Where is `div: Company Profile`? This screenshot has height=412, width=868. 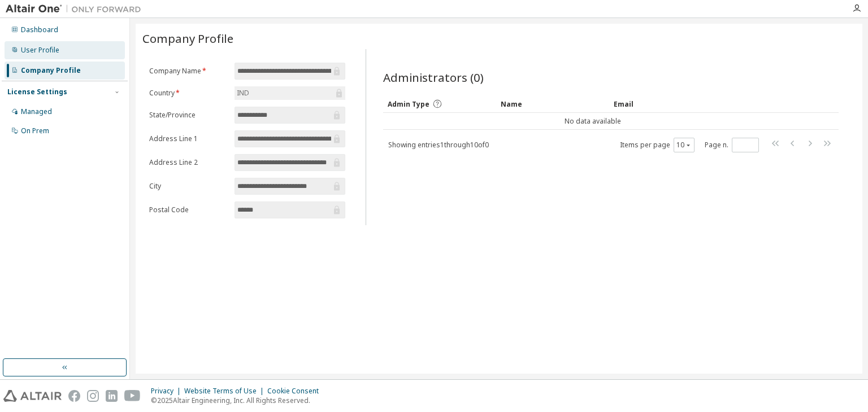
div: Company Profile is located at coordinates (51, 71).